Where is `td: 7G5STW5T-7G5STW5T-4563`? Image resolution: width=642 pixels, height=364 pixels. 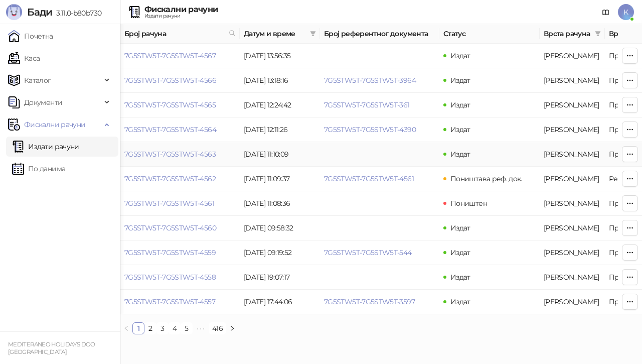
td: 7G5STW5T-7G5STW5T-4563 is located at coordinates (180, 154).